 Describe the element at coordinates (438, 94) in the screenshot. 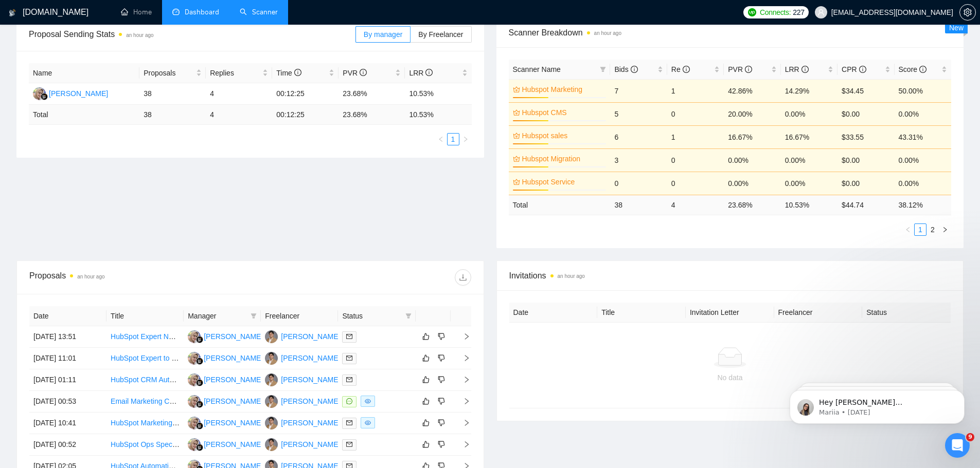

I see `td: 10.53%` at that location.